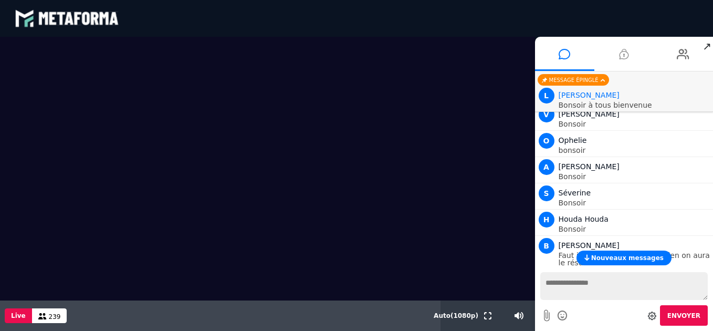  What do you see at coordinates (55, 317) in the screenshot?
I see `span: 239` at bounding box center [55, 317].